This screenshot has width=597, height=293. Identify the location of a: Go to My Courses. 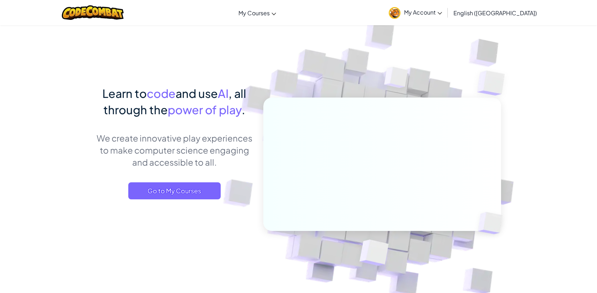
(174, 191).